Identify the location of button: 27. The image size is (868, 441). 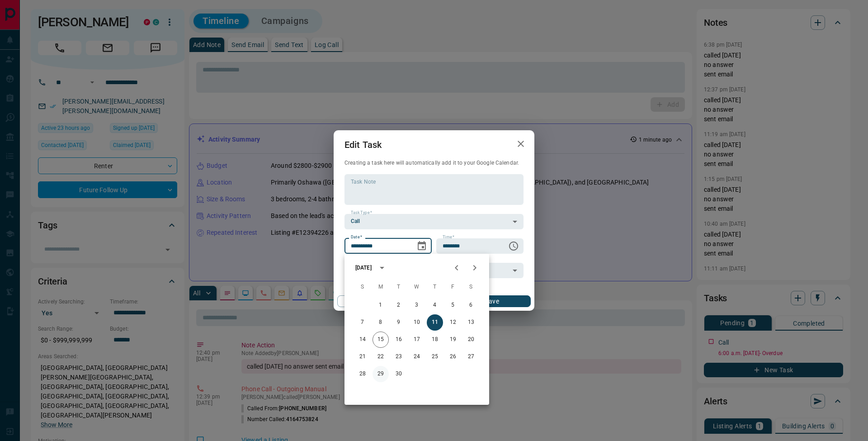
(471, 357).